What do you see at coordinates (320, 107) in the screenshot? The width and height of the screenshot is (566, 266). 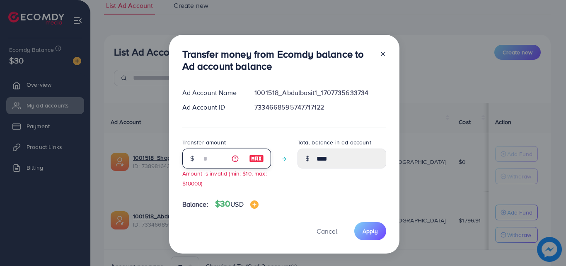 I see `div: 7334668595747717122` at bounding box center [320, 107].